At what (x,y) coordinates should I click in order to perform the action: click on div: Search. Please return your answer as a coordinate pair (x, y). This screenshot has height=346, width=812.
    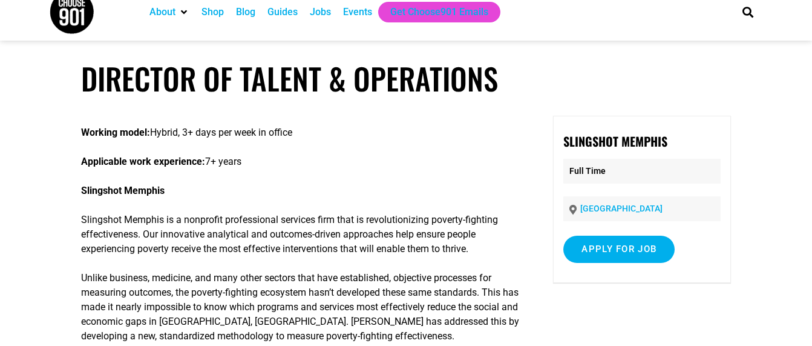
    Looking at the image, I should click on (748, 11).